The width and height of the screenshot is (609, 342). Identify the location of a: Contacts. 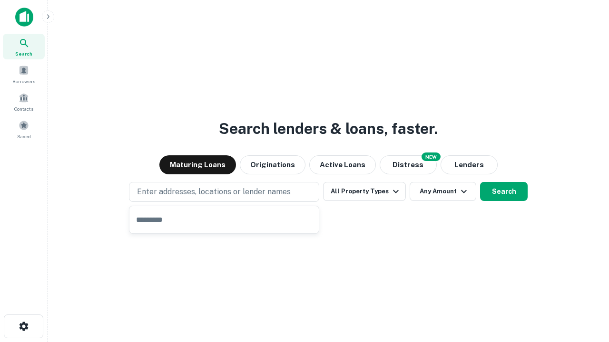
(24, 102).